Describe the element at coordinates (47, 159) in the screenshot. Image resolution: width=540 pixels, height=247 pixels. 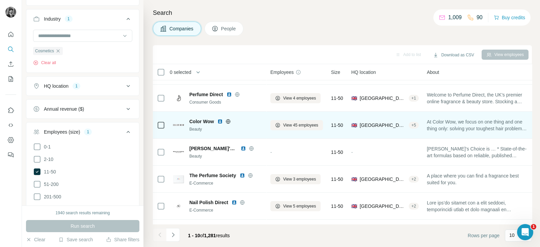
I see `span: 2-10` at that location.